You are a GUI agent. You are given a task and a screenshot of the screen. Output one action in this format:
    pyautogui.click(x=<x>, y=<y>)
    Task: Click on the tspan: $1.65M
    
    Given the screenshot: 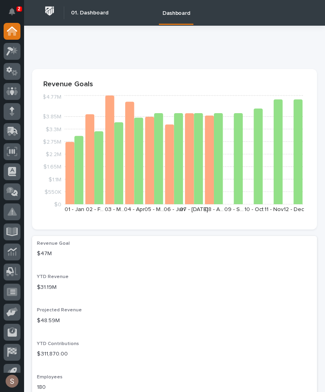 What is the action you would take?
    pyautogui.click(x=52, y=167)
    